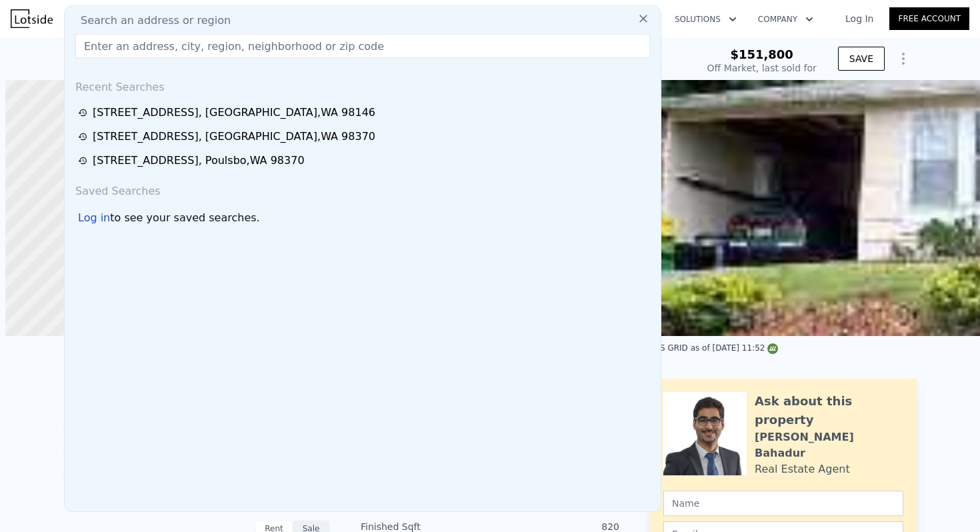 The height and width of the screenshot is (532, 980). I want to click on span: Search an address or region, so click(150, 20).